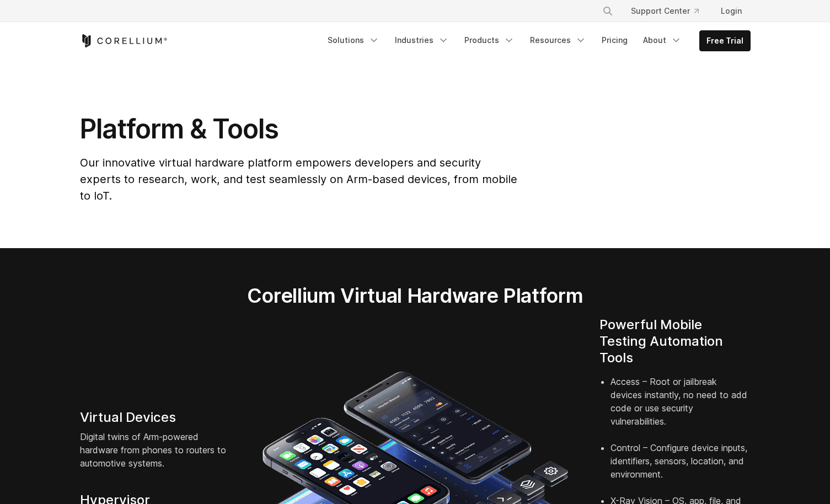  Describe the element at coordinates (298, 179) in the screenshot. I see `span: Our innovative virtual hardware platform empowers developers and security experts to research, wo...` at that location.